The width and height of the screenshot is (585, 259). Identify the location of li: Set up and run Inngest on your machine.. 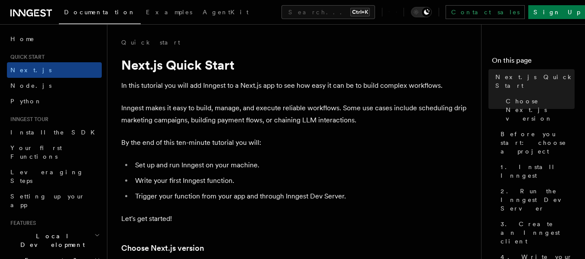
(300, 165).